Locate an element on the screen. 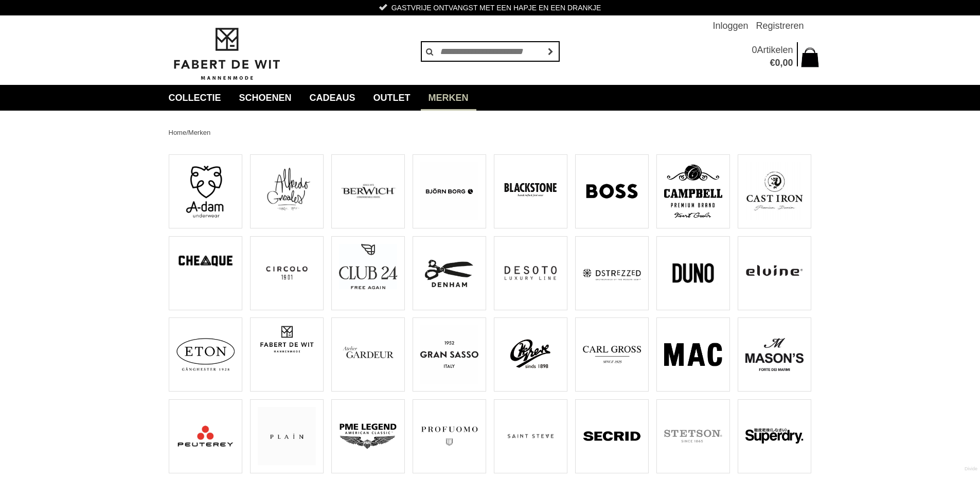 This screenshot has width=980, height=478. a: GREVE is located at coordinates (531, 354).